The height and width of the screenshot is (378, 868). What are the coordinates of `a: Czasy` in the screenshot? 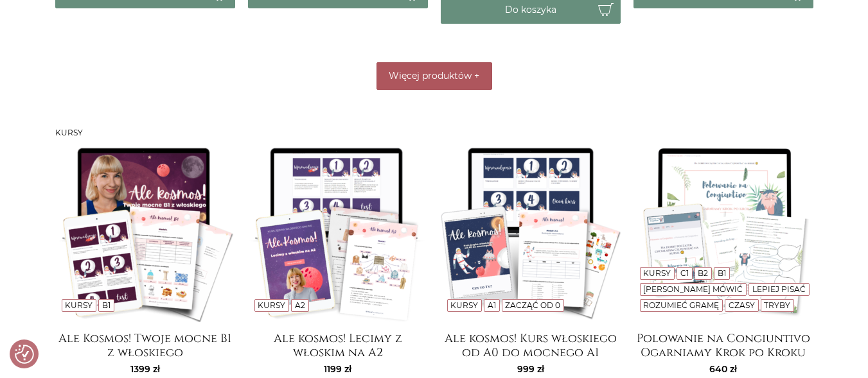 It's located at (741, 305).